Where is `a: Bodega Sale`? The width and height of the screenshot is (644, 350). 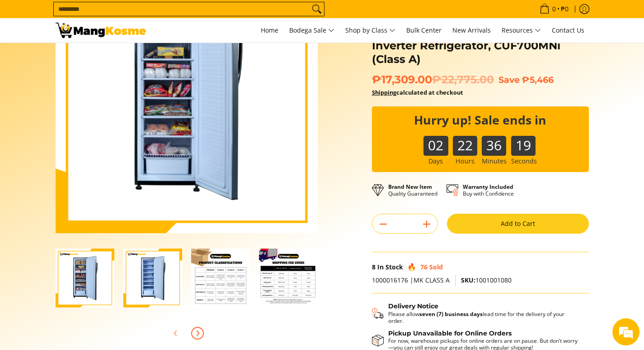
a: Bodega Sale is located at coordinates (312, 30).